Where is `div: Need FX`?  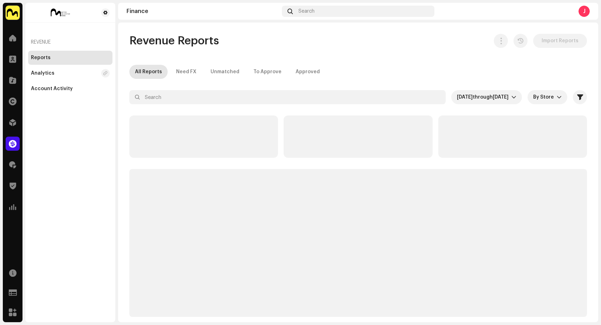 div: Need FX is located at coordinates (186, 72).